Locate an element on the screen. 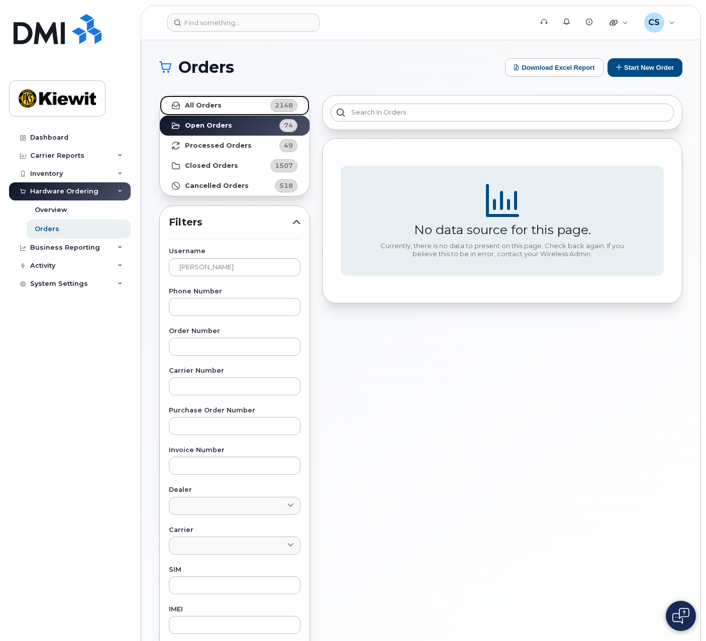 The width and height of the screenshot is (706, 641). strong: Processed Orders is located at coordinates (218, 146).